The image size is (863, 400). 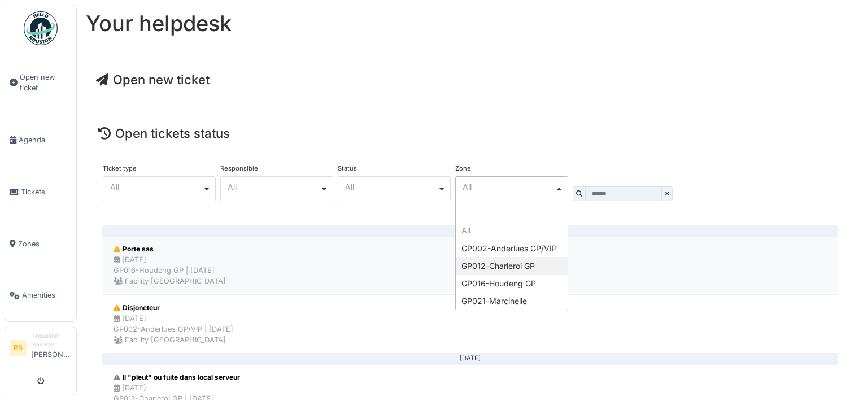 What do you see at coordinates (173, 308) in the screenshot?
I see `div: Disjoncteur` at bounding box center [173, 308].